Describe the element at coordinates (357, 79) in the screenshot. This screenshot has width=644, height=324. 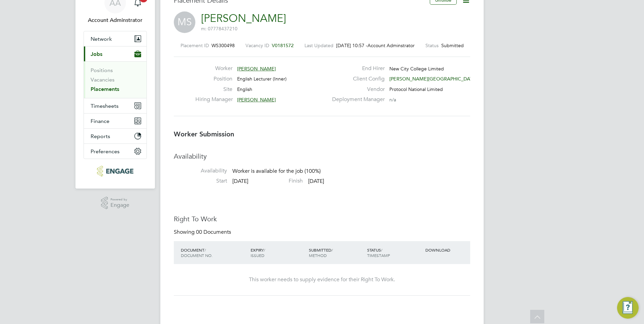
I see `label: Client Config` at that location.